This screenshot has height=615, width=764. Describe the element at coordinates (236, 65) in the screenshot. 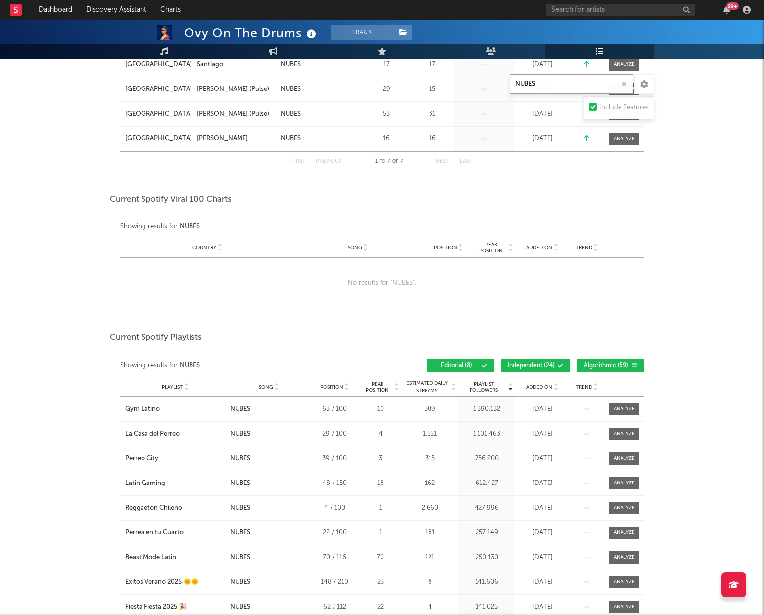

I see `a: Santiago` at that location.